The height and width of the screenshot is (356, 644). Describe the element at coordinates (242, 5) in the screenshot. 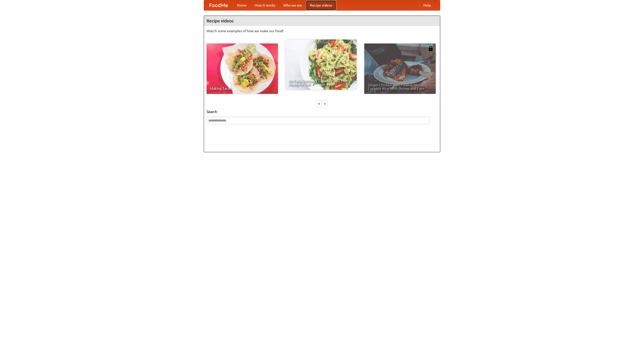

I see `a: Home` at that location.